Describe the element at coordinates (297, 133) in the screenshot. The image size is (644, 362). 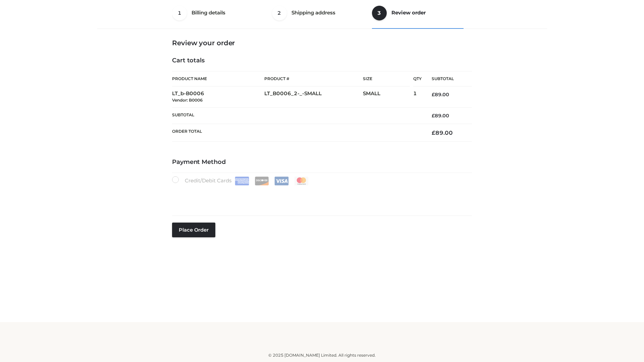
I see `th: Order Total` at that location.